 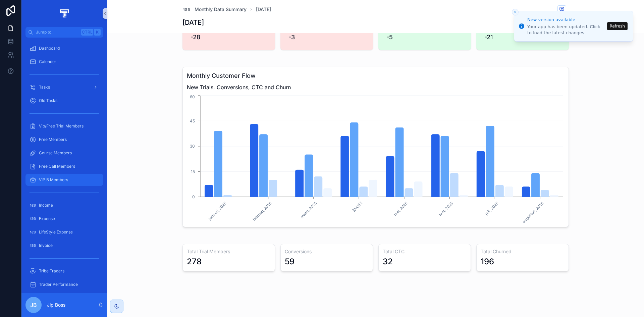 What do you see at coordinates (47, 219) in the screenshot?
I see `span: Expense` at bounding box center [47, 219].